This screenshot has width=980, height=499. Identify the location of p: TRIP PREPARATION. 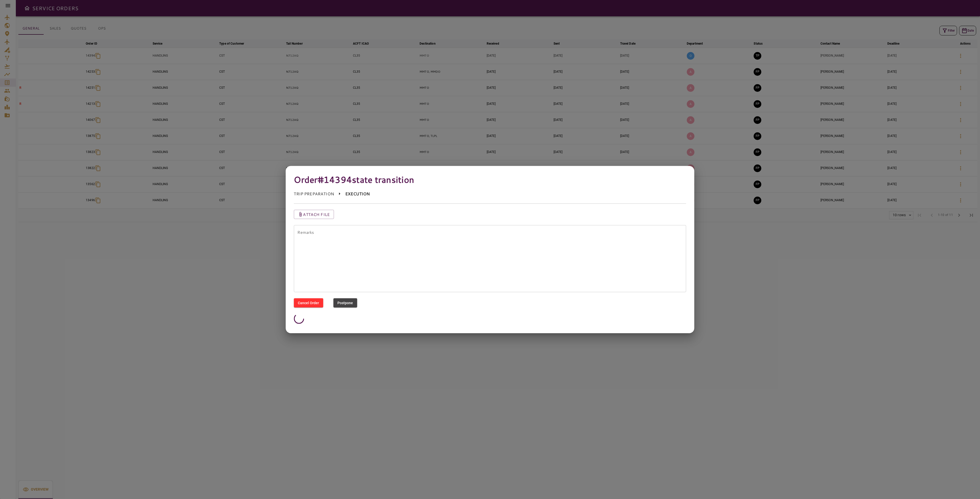
(314, 194).